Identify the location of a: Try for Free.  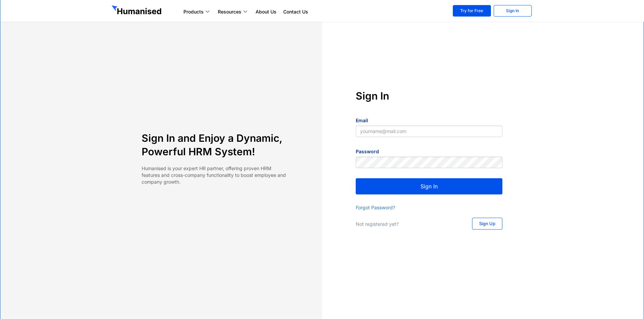
(472, 11).